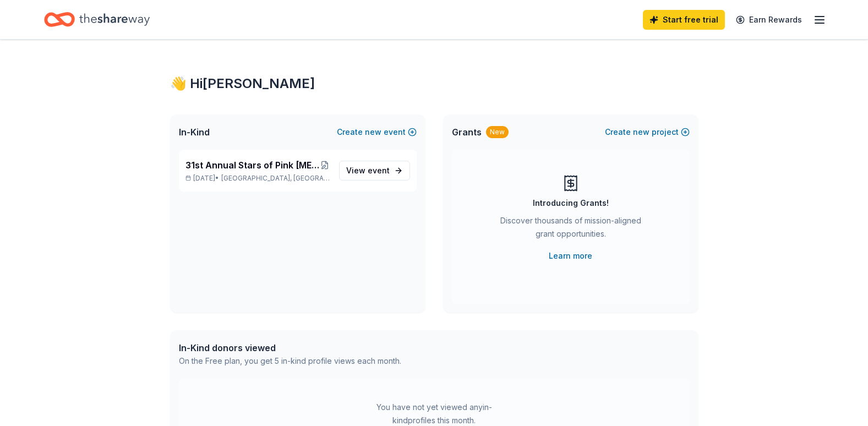 The width and height of the screenshot is (868, 426). I want to click on div: Discover thousands of mission-aligned grant opportunities., so click(571, 230).